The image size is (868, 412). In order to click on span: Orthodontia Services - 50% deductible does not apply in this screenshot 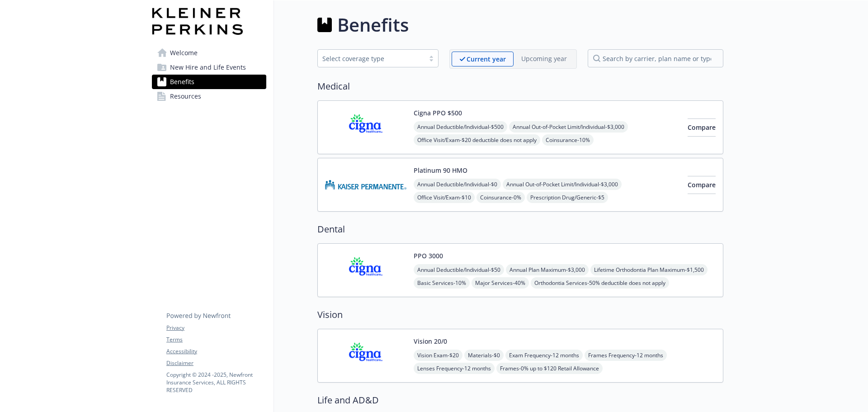, I will do `click(600, 283)`.